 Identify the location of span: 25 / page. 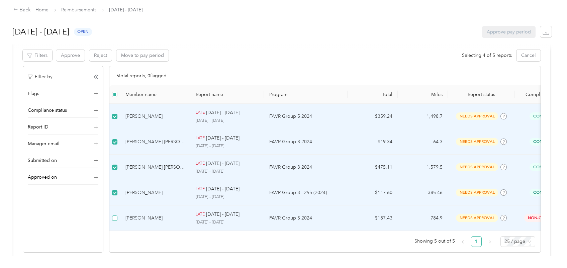
(517, 241).